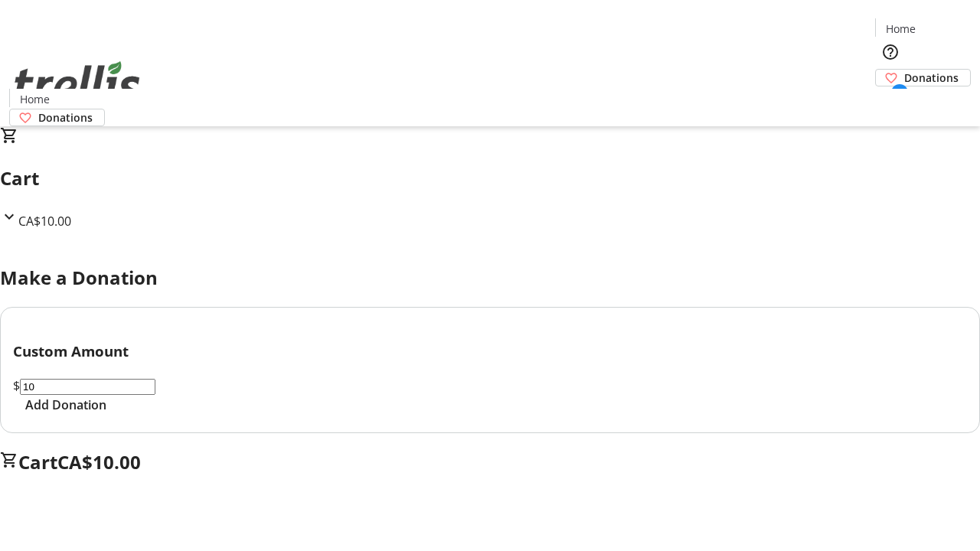 Image resolution: width=980 pixels, height=551 pixels. What do you see at coordinates (891, 52) in the screenshot?
I see `button: Help` at bounding box center [891, 52].